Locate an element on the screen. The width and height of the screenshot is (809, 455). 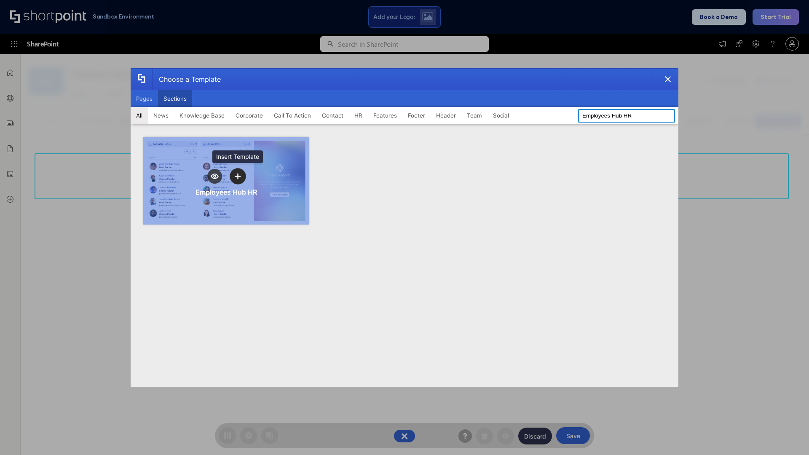
button: Call To Action is located at coordinates (293, 115).